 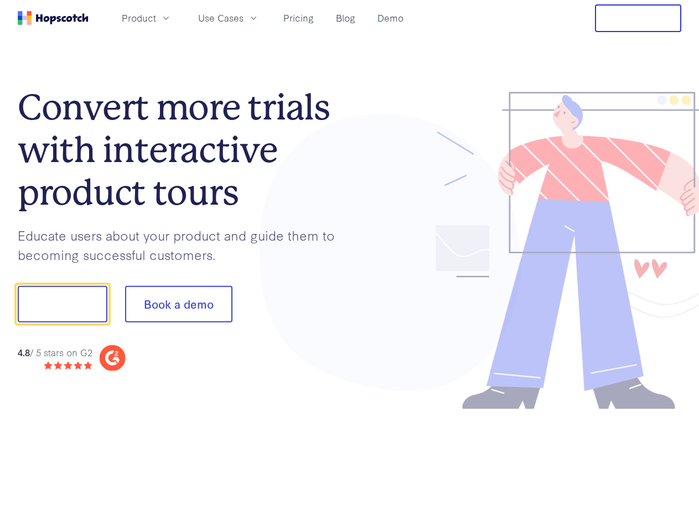 I want to click on strong: 4.8, so click(x=24, y=351).